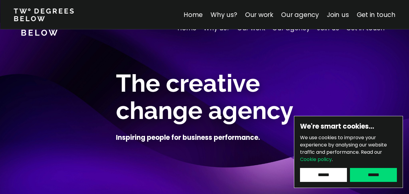 This screenshot has height=194, width=409. What do you see at coordinates (348, 126) in the screenshot?
I see `h6: We're smart cookies…` at bounding box center [348, 126].